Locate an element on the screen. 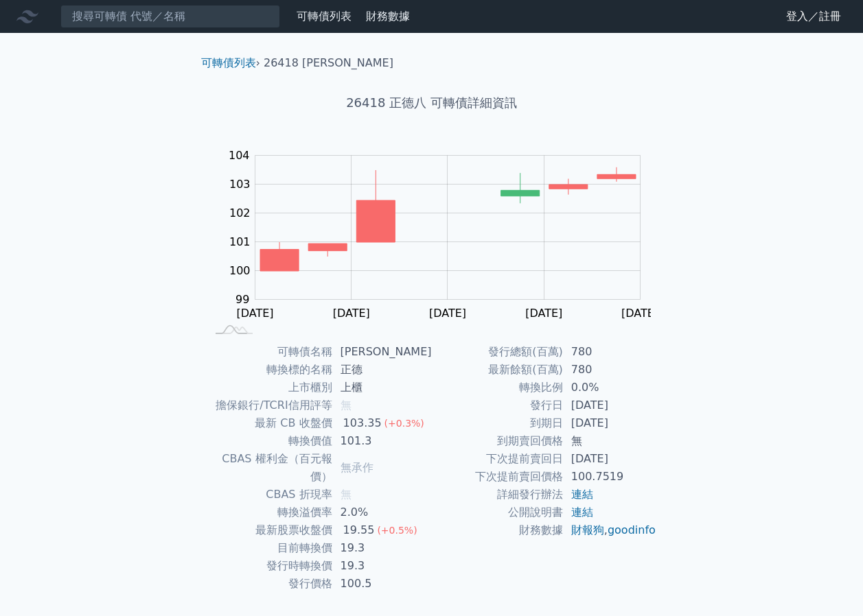  tspan: 99 is located at coordinates (242, 299).